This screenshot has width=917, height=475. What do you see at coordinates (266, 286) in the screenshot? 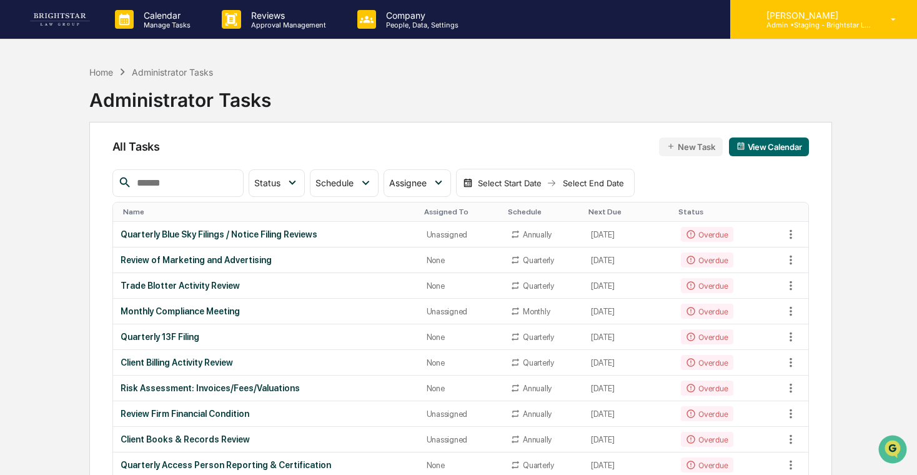
I see `div: Trade Blotter Activity Review` at bounding box center [266, 286].